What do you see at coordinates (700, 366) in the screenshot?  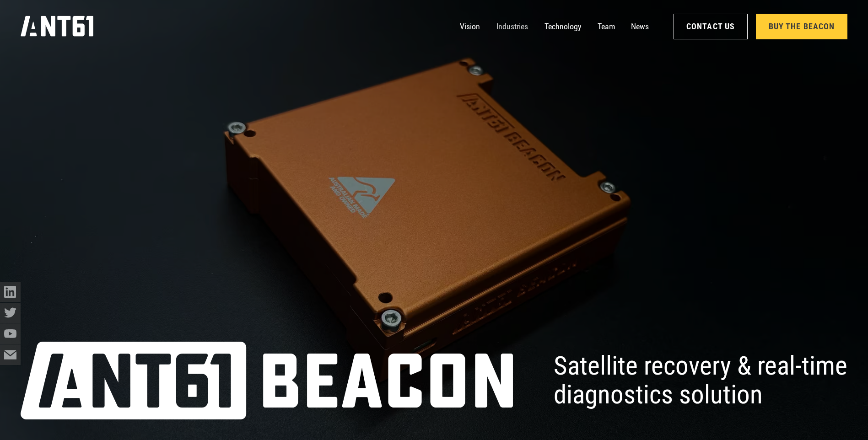 I see `span: Satellite recovery & real-time` at bounding box center [700, 366].